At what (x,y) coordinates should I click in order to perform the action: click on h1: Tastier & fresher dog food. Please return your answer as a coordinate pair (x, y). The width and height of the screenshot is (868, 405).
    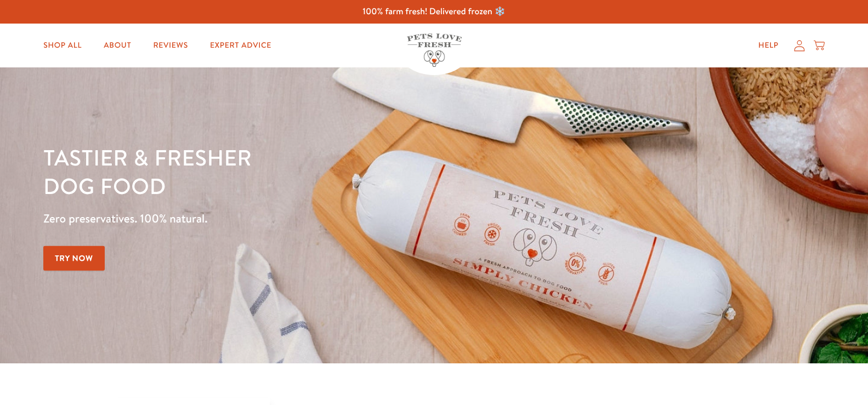
    Looking at the image, I should click on (303, 172).